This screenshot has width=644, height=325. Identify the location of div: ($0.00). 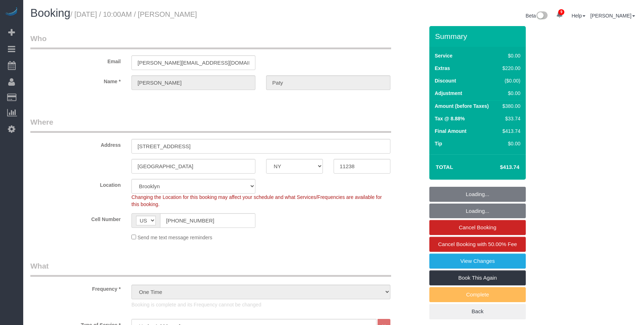
(510, 81).